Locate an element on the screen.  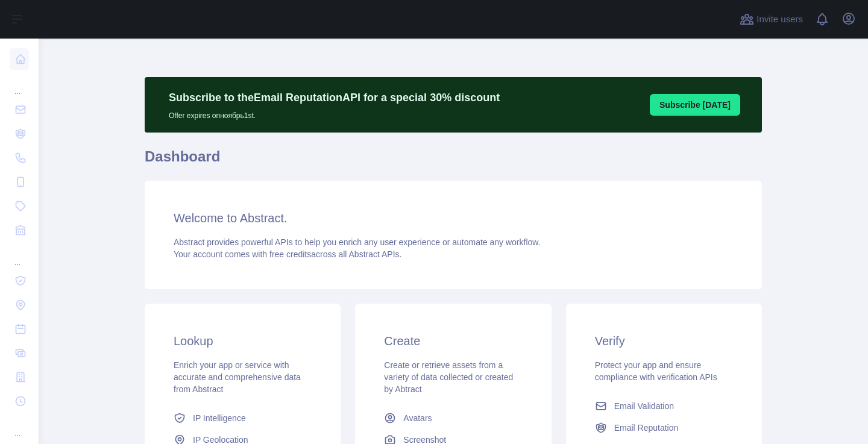
span: IP Intelligence is located at coordinates (220, 418).